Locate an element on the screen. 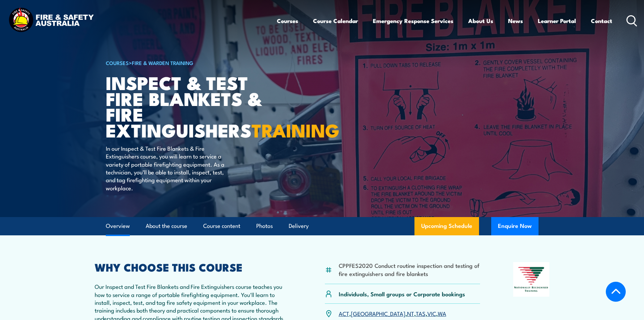 The image size is (644, 320). a: Contact is located at coordinates (602, 21).